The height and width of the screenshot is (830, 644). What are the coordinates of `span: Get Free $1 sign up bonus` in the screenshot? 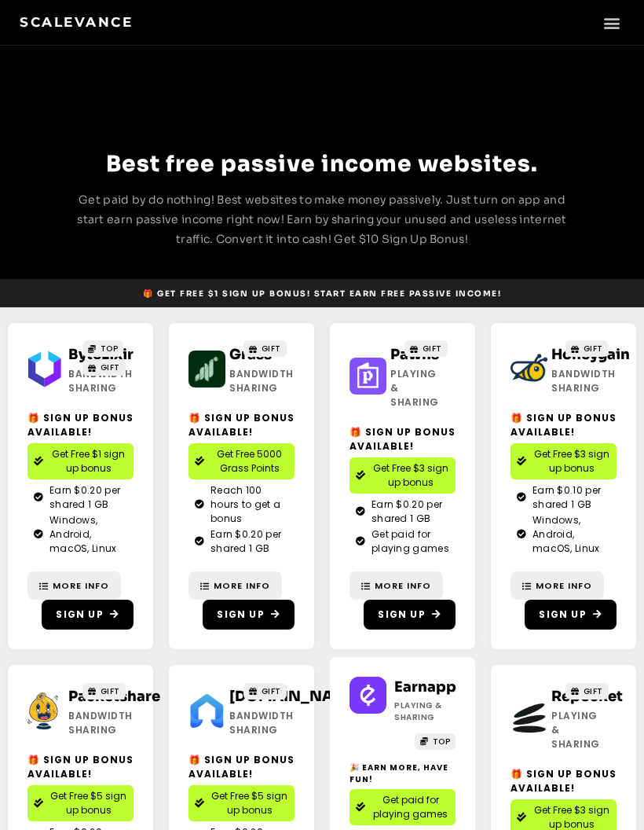 It's located at (88, 461).